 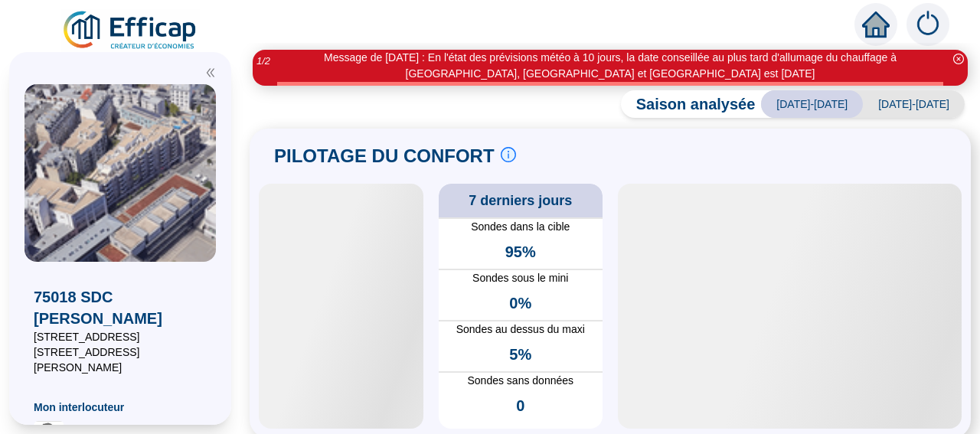 I want to click on span: Sondes au dessus du maxi, so click(x=521, y=329).